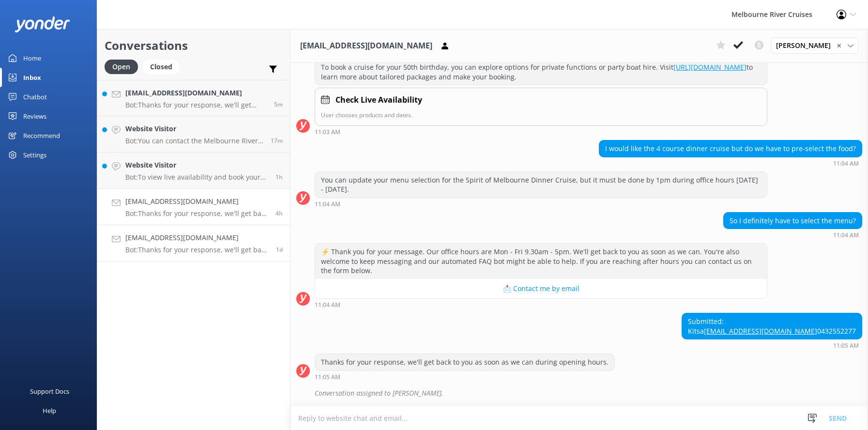 The height and width of the screenshot is (430, 868). I want to click on div: I would like the 4 course dinner cruise but do we have to pre-select the food?, so click(731, 149).